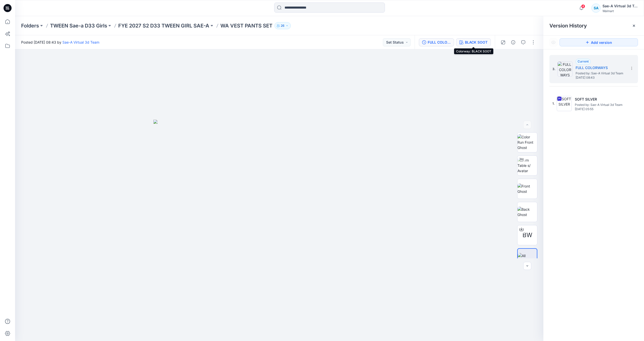 The width and height of the screenshot is (644, 341). I want to click on div: Sae-A Virtual 3d Team, so click(620, 6).